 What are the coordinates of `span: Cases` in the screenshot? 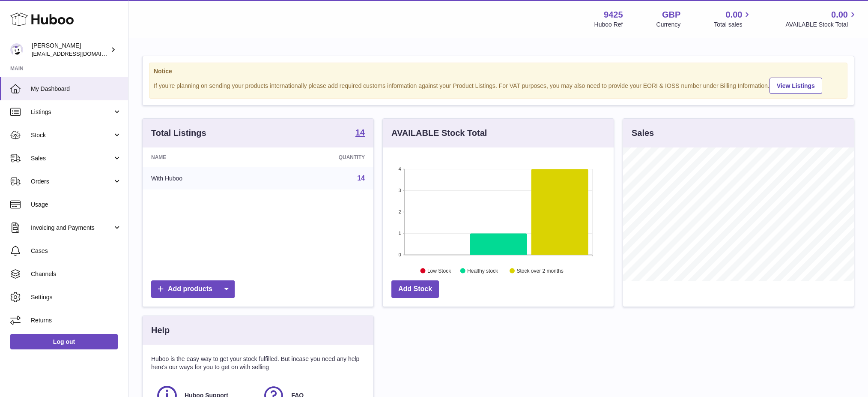 It's located at (77, 251).